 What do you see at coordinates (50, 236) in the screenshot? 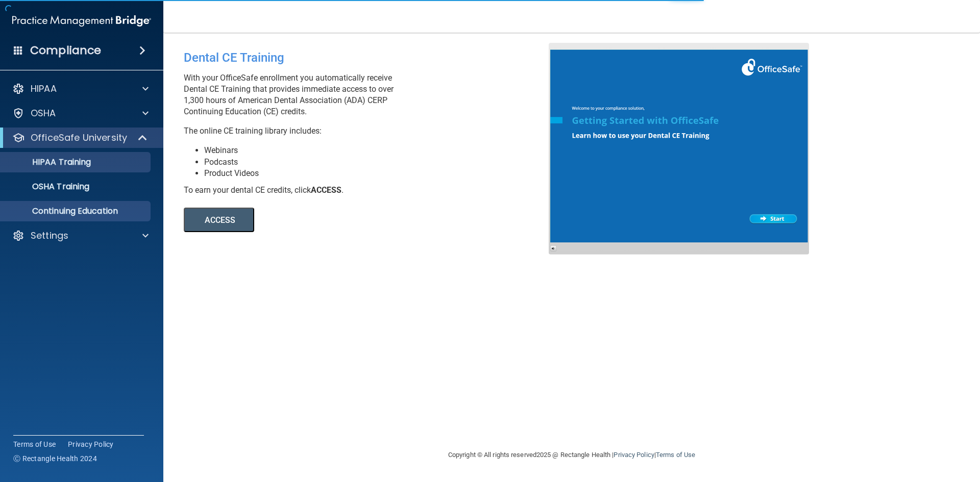
I see `p: Settings` at bounding box center [50, 236].